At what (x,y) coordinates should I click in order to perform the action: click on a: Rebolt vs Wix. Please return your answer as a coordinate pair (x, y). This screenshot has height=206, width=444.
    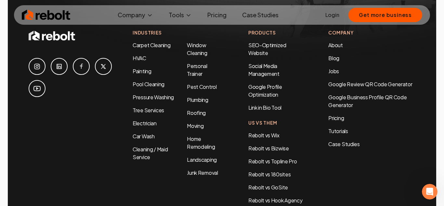
    Looking at the image, I should click on (264, 135).